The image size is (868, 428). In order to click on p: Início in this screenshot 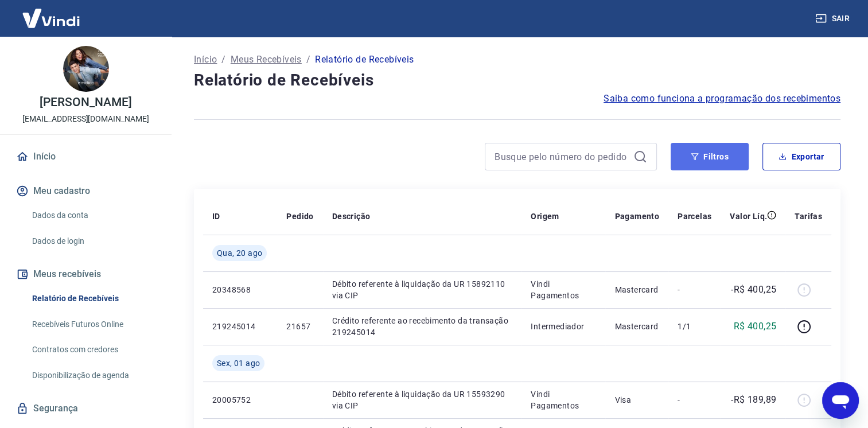, I will do `click(206, 60)`.